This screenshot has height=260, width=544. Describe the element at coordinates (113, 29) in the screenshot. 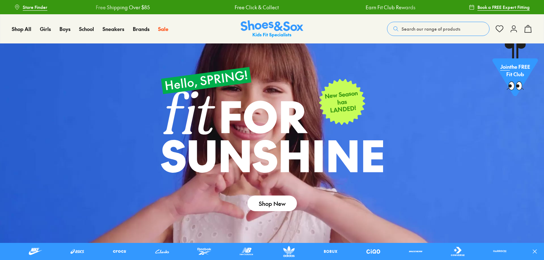

I see `span: Sneakers` at that location.